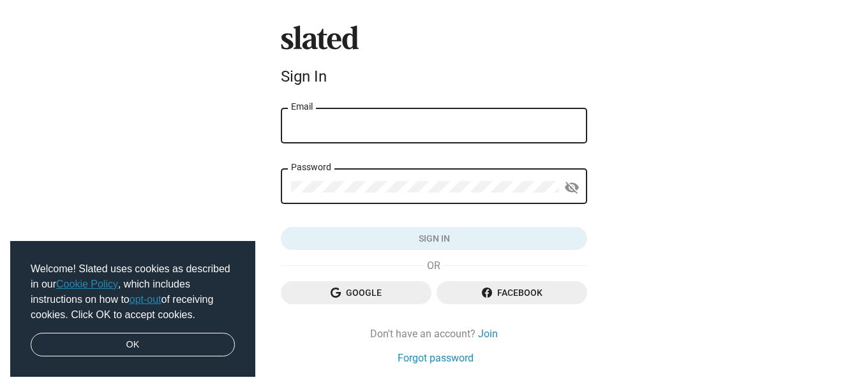 The image size is (868, 387). I want to click on span: Facebook, so click(512, 293).